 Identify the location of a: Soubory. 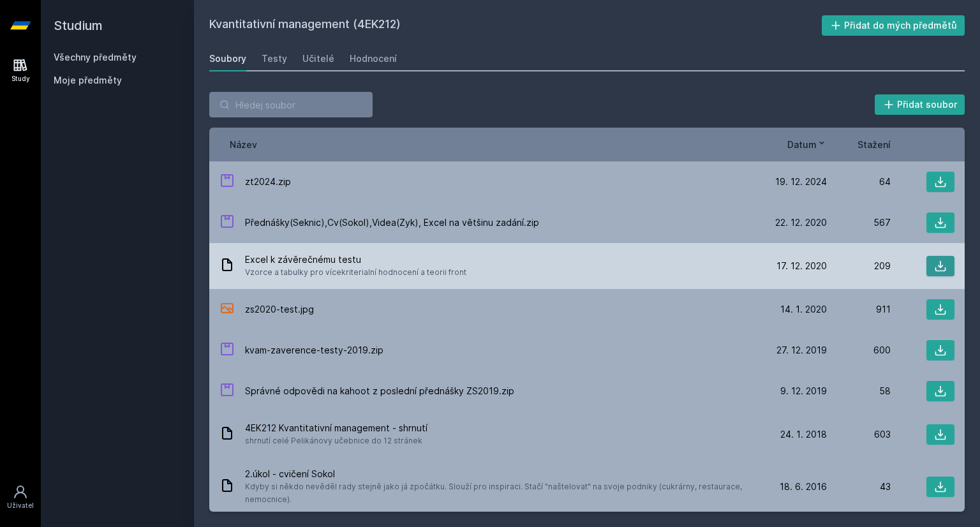
(228, 58).